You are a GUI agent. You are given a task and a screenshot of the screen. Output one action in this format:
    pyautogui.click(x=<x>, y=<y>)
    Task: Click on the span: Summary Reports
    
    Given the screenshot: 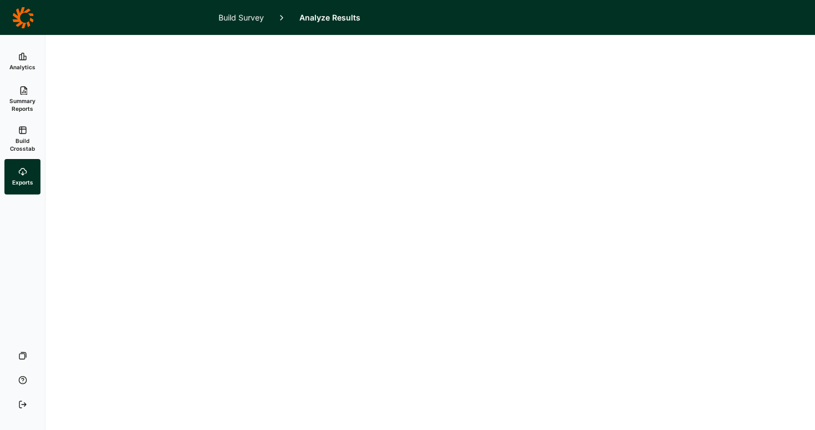 What is the action you would take?
    pyautogui.click(x=22, y=105)
    